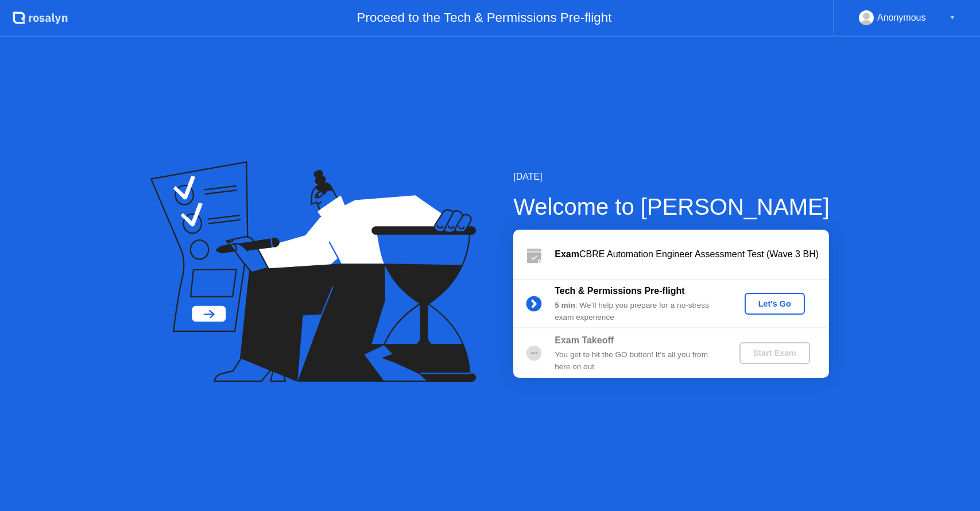 This screenshot has height=511, width=980. I want to click on div: You get to hit the GO button! It’s all you from here on out, so click(637, 361).